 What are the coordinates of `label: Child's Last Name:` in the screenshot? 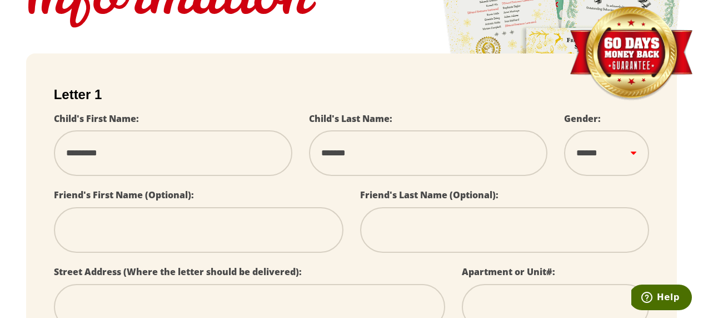 It's located at (351, 118).